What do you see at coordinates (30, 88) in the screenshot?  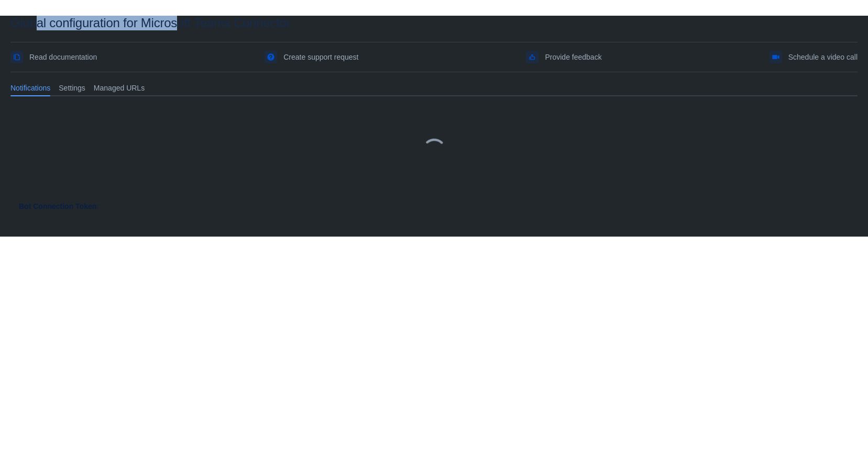 I see `span: Notifications` at bounding box center [30, 88].